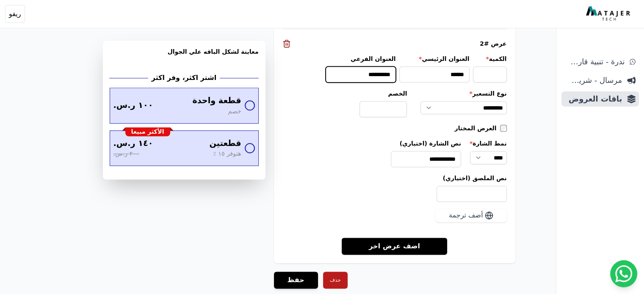 The image size is (644, 294). I want to click on label: العنوان الفرعي, so click(361, 59).